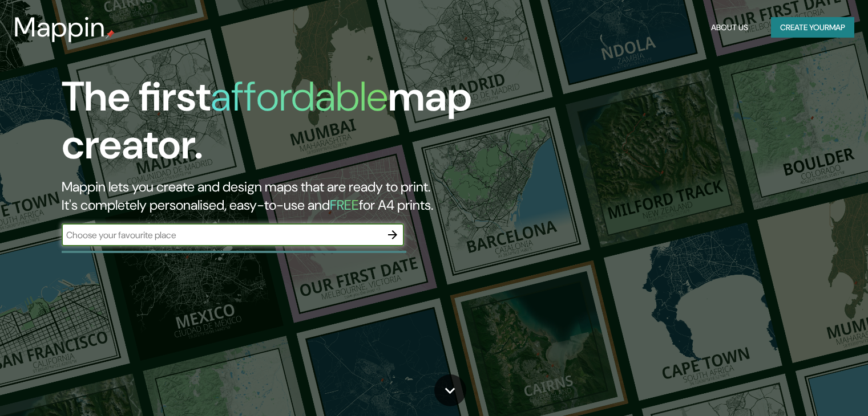  Describe the element at coordinates (299, 96) in the screenshot. I see `h1: affordable` at that location.